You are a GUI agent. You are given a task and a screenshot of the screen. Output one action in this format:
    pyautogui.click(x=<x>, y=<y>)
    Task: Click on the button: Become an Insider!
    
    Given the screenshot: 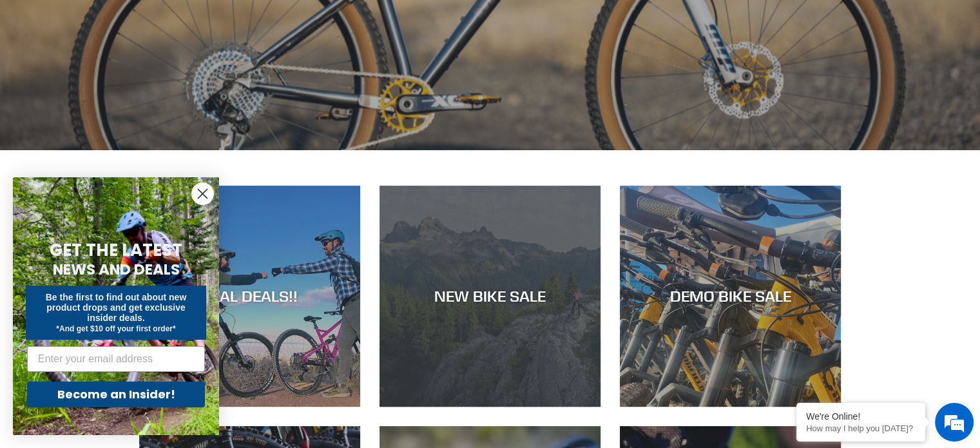 What is the action you would take?
    pyautogui.click(x=116, y=394)
    